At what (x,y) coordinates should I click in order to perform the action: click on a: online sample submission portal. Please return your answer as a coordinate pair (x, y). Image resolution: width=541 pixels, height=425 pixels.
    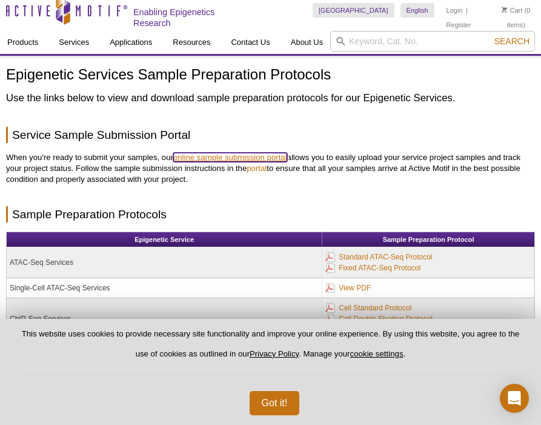
    Looking at the image, I should click on (230, 157).